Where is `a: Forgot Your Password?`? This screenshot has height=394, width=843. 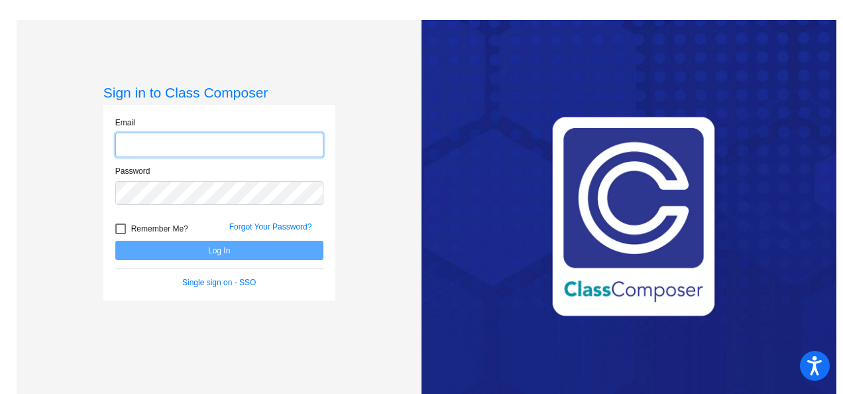
a: Forgot Your Password? is located at coordinates (270, 227).